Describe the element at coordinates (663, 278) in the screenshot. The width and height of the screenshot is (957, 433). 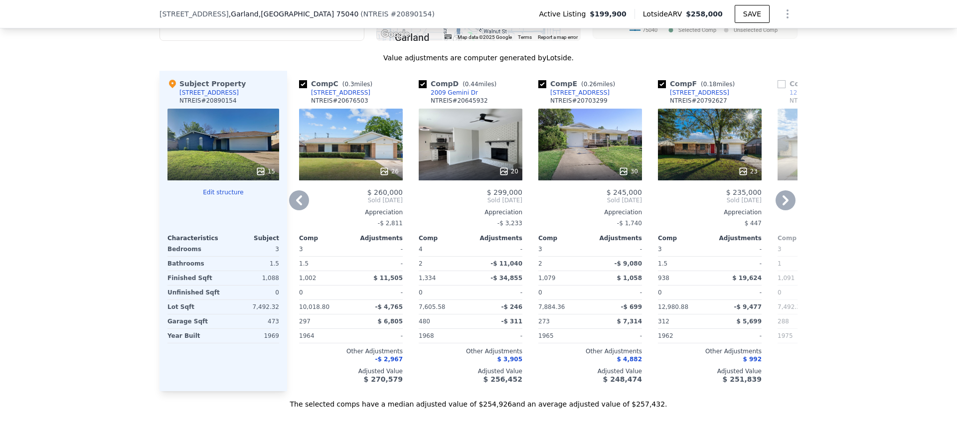
I see `span: 938` at that location.